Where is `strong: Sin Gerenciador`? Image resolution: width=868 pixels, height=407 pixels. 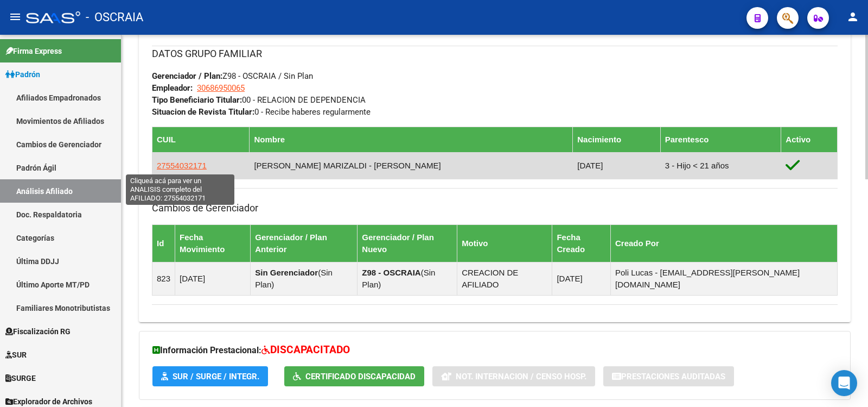 strong: Sin Gerenciador is located at coordinates (286, 272).